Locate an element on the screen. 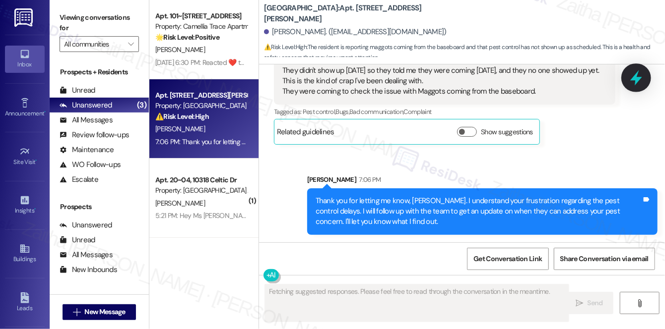  button: Get Conversation Link is located at coordinates (507, 259).